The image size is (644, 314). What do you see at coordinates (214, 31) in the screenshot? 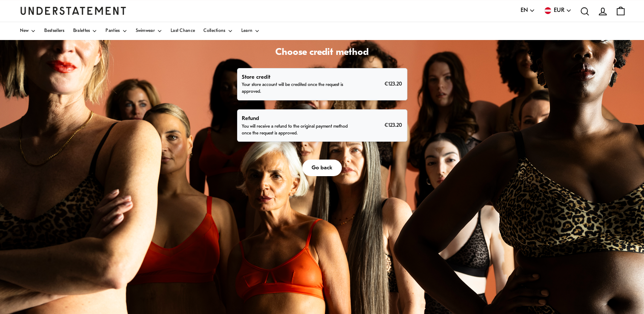
I see `span: Collections` at bounding box center [214, 31].